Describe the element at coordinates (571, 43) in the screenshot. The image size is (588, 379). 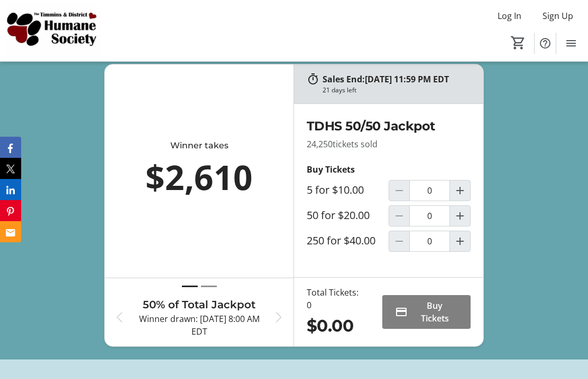
I see `button: Menu` at that location.